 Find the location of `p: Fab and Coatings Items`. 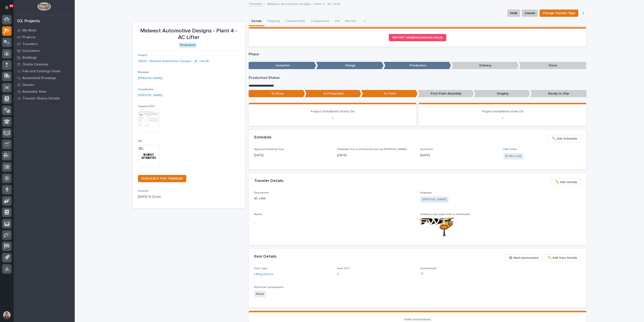

p: Fab and Coatings Items is located at coordinates (42, 72).